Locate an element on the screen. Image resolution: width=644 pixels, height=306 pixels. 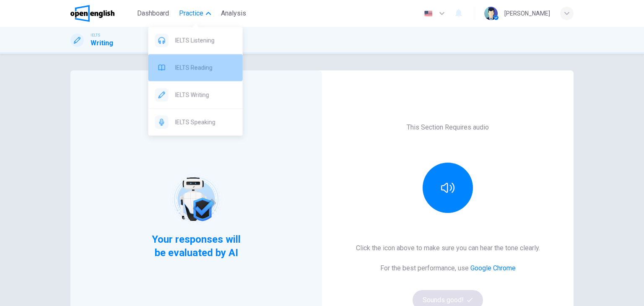
div: IELTS Writing is located at coordinates (196, 95).